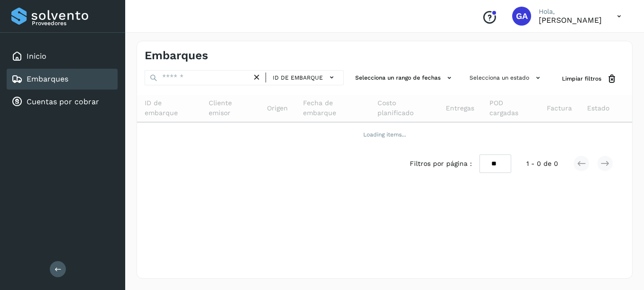 The image size is (644, 290). What do you see at coordinates (582, 79) in the screenshot?
I see `span: Limpiar filtros` at bounding box center [582, 79].